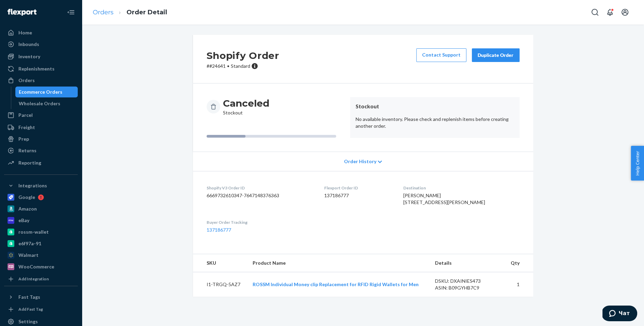 The width and height of the screenshot is (644, 326). Describe the element at coordinates (41, 197) in the screenshot. I see `a: Google` at that location.